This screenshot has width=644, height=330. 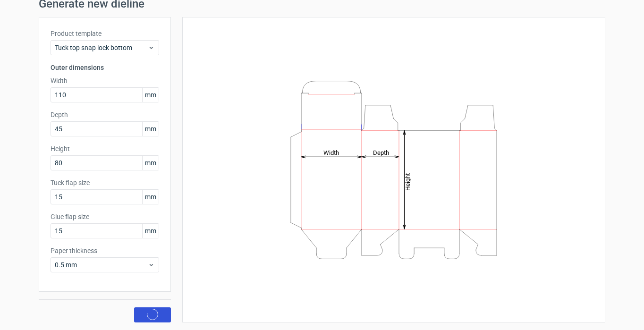 I want to click on label: Glue flap size, so click(x=105, y=217).